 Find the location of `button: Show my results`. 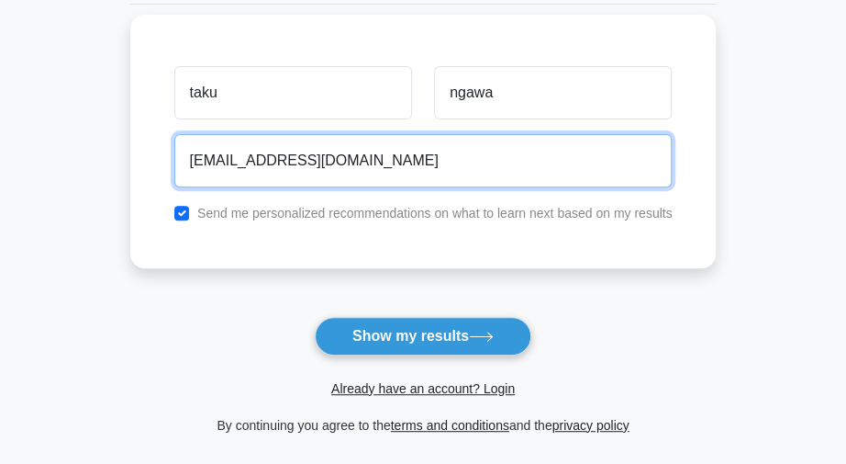

button: Show my results is located at coordinates (423, 336).